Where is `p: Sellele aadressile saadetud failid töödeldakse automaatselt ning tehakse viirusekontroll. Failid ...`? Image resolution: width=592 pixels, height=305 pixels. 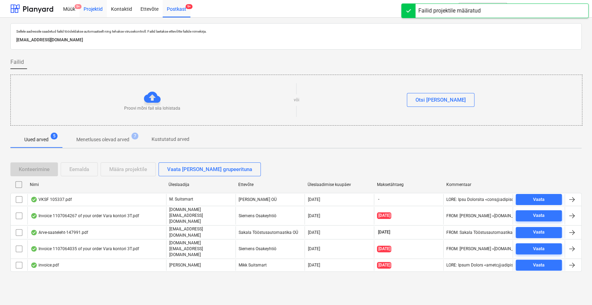 p: Sellele aadressile saadetud failid töödeldakse automaatselt ning tehakse viirusekontroll. Failid ... is located at coordinates (296, 31).